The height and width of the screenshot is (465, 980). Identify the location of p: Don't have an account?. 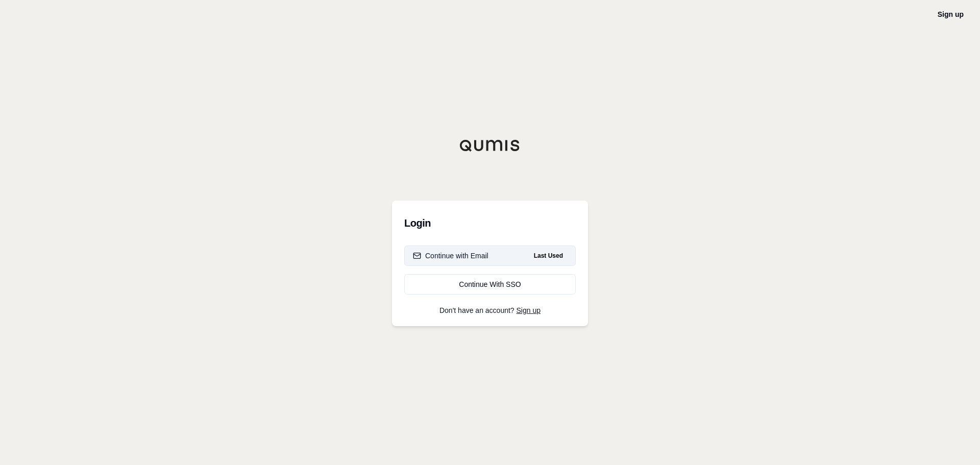
(490, 310).